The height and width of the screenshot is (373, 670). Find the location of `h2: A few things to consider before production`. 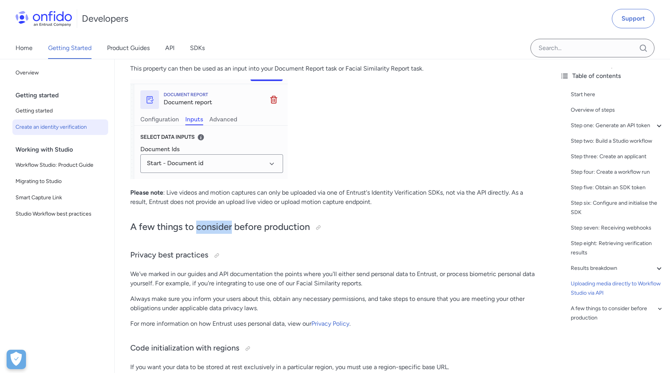

h2: A few things to consider before production is located at coordinates (334, 227).